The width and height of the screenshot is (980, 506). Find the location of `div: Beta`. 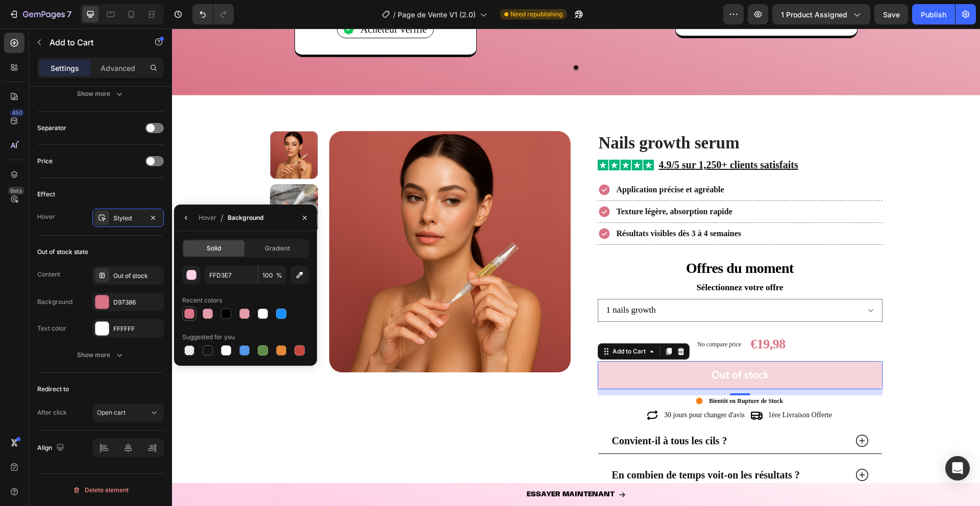

div: Beta is located at coordinates (16, 191).